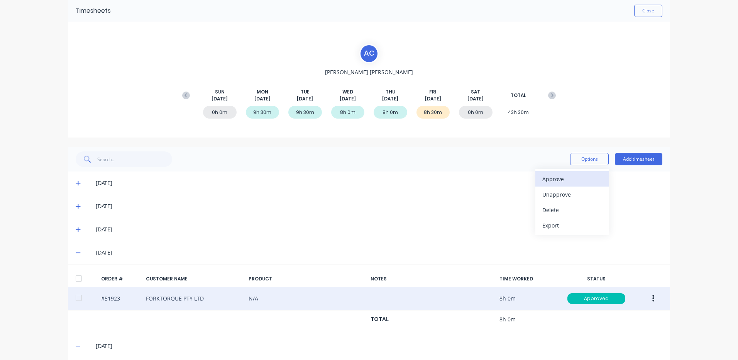 The height and width of the screenshot is (360, 738). I want to click on span: WED, so click(348, 92).